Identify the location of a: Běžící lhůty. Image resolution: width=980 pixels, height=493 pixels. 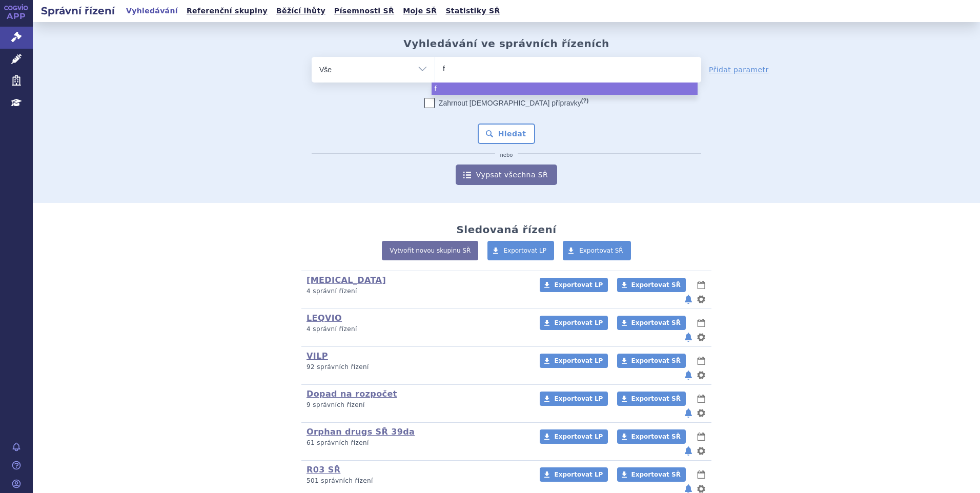
(301, 11).